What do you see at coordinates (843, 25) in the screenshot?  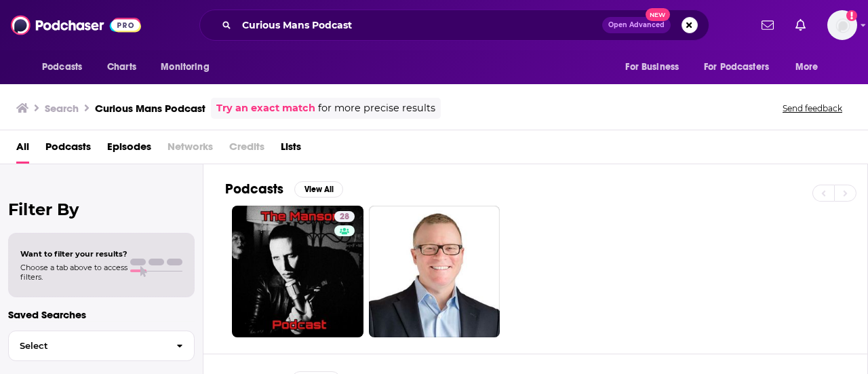 I see `span: Logged in as LBraverman` at bounding box center [843, 25].